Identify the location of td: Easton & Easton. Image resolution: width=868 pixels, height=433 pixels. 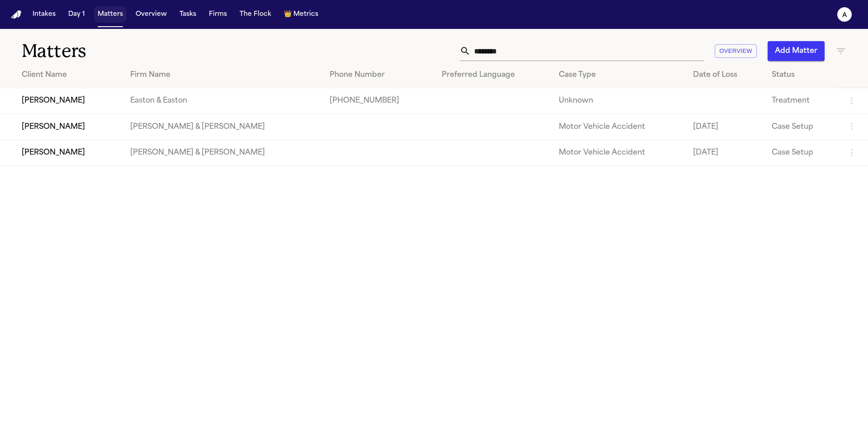
(222, 101).